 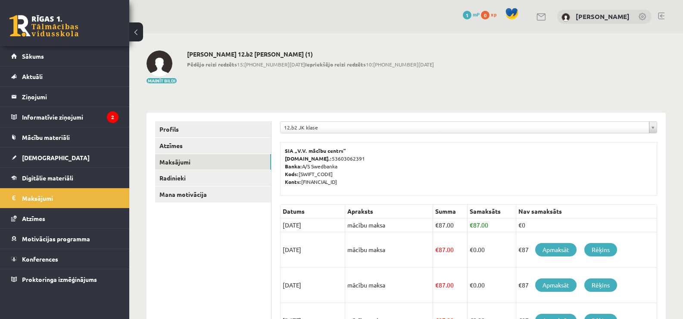 What do you see at coordinates (70, 97) in the screenshot?
I see `legend: Ziņojumi` at bounding box center [70, 97].